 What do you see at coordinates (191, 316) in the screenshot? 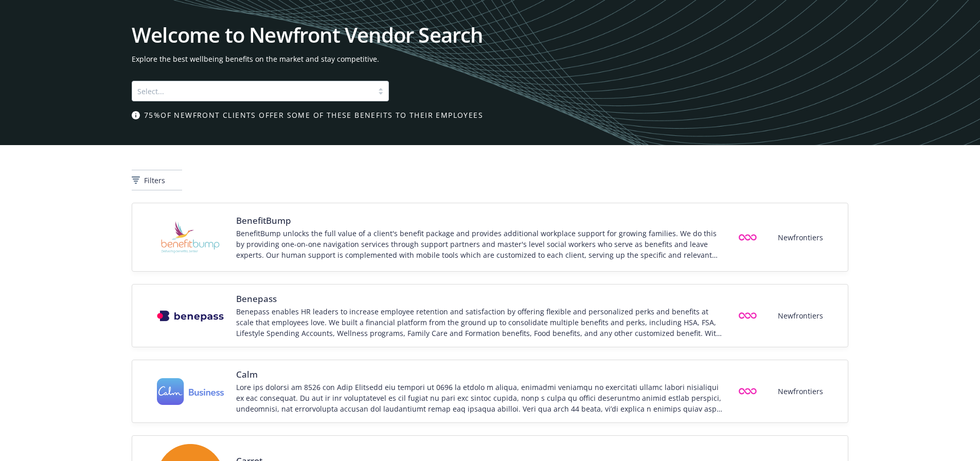
I see `img: Vendor logo for Benepass` at bounding box center [191, 316].